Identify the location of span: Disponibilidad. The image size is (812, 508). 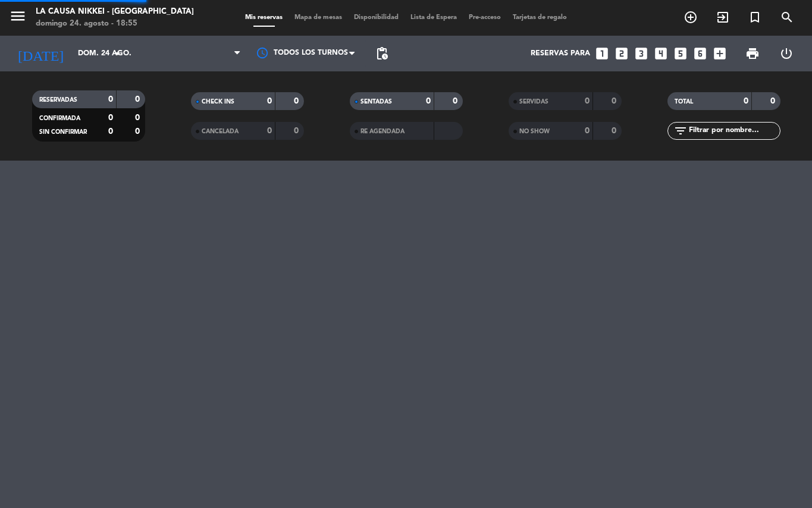
(376, 17).